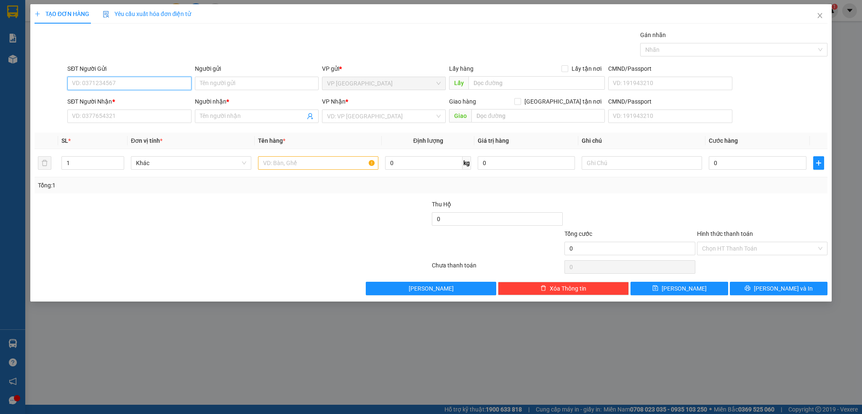 The image size is (862, 414). Describe the element at coordinates (820, 16) in the screenshot. I see `span: close` at that location.